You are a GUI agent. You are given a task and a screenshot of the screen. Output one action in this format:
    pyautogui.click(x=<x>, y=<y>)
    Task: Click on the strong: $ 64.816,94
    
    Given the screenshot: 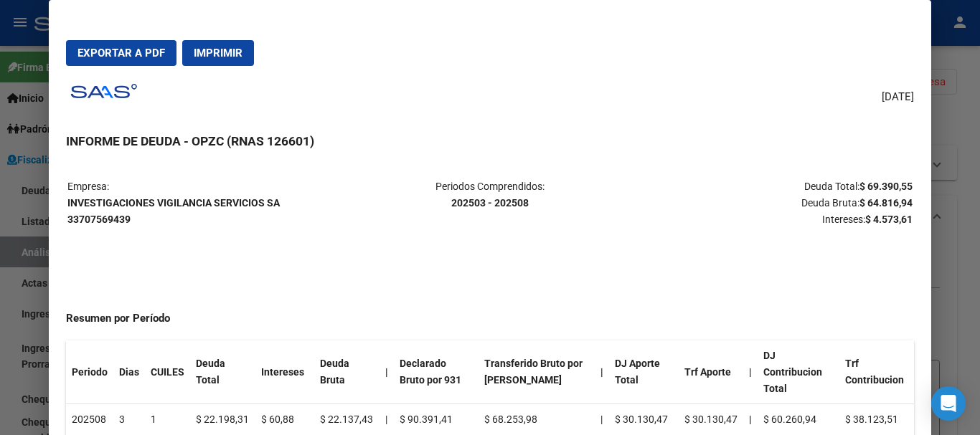 What is the action you would take?
    pyautogui.click(x=886, y=203)
    